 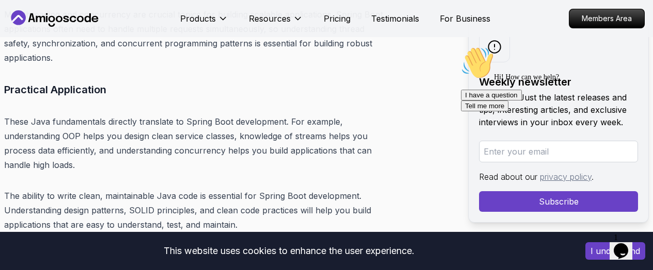 What do you see at coordinates (198, 19) in the screenshot?
I see `p: Products` at bounding box center [198, 19].